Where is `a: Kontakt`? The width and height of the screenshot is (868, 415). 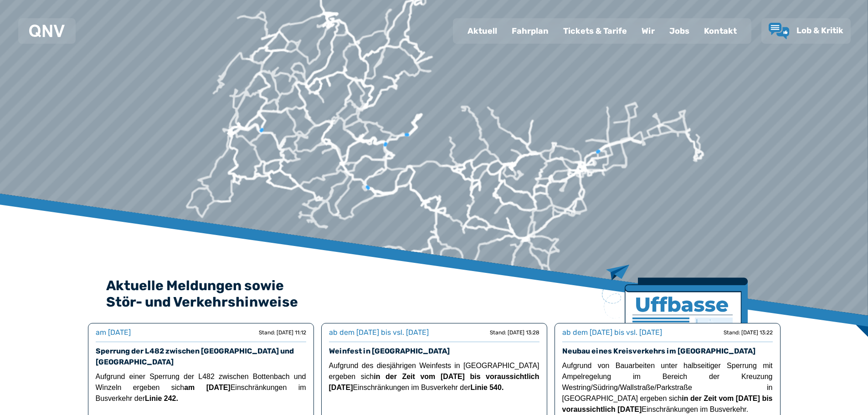 a: Kontakt is located at coordinates (721, 31).